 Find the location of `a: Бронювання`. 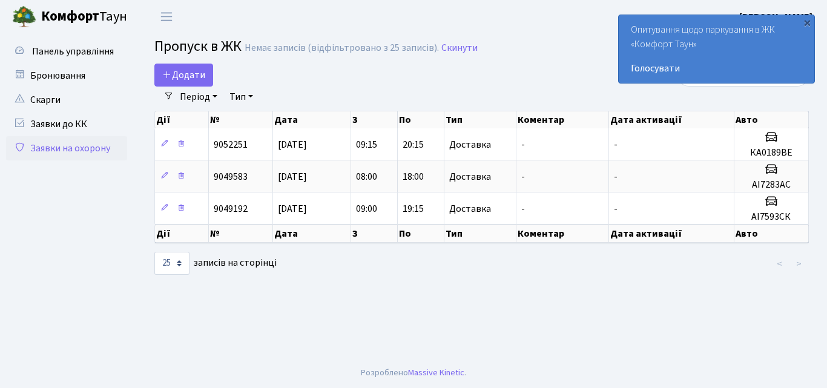

a: Бронювання is located at coordinates (67, 76).